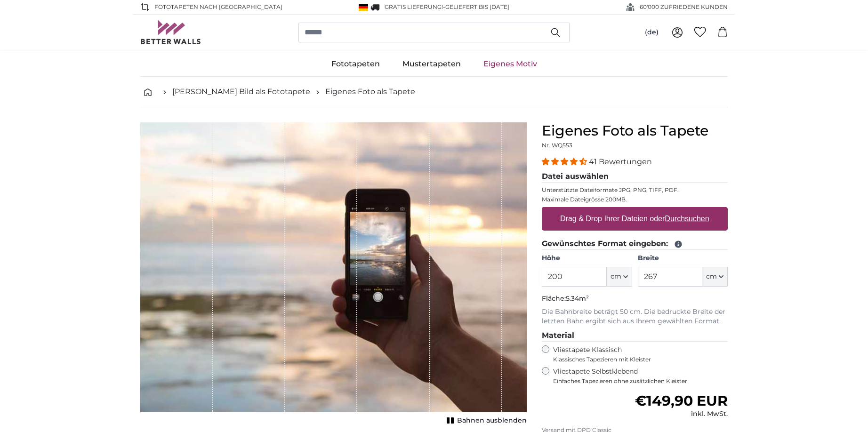 This screenshot has width=868, height=432. I want to click on button: (de), so click(651, 32).